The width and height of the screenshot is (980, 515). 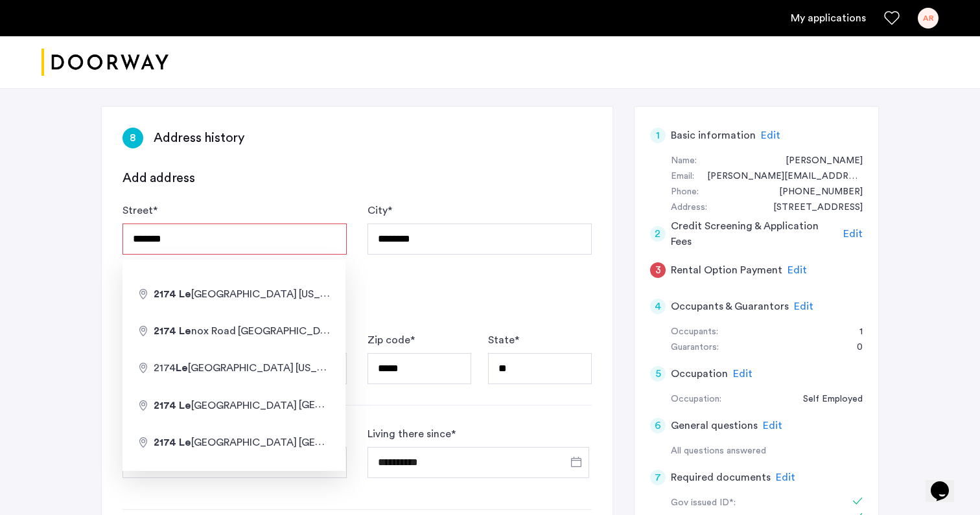 What do you see at coordinates (754, 234) in the screenshot?
I see `h5: Credit Screening & Application Fees` at bounding box center [754, 234].